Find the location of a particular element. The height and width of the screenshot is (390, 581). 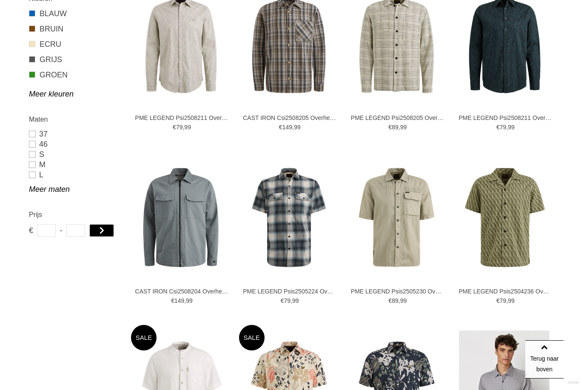

a: PME LEGEND Psis2505230 Overhemden is located at coordinates (398, 291).